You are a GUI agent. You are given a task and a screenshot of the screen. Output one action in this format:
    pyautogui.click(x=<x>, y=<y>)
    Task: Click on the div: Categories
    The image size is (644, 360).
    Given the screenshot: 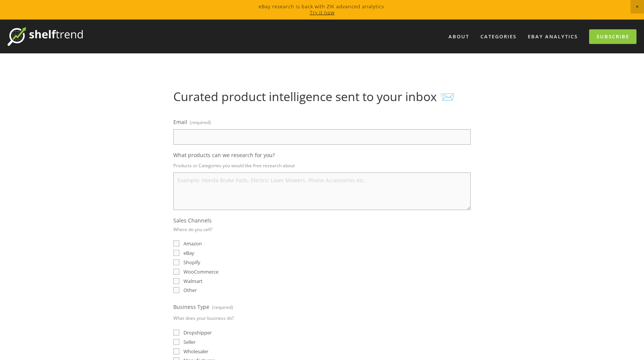 What is the action you would take?
    pyautogui.click(x=499, y=37)
    